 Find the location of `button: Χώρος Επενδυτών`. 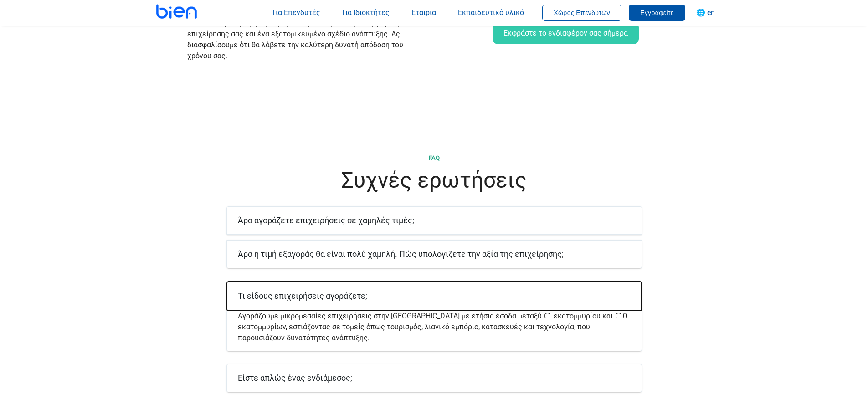

button: Χώρος Επενδυτών is located at coordinates (582, 13).